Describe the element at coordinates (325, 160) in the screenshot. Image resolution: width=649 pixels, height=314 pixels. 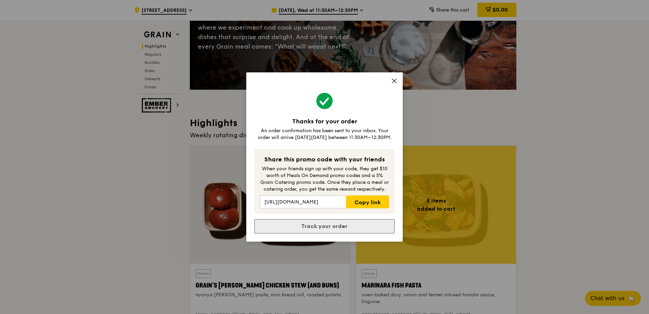
I see `div: Share this promo code with your friends` at that location.